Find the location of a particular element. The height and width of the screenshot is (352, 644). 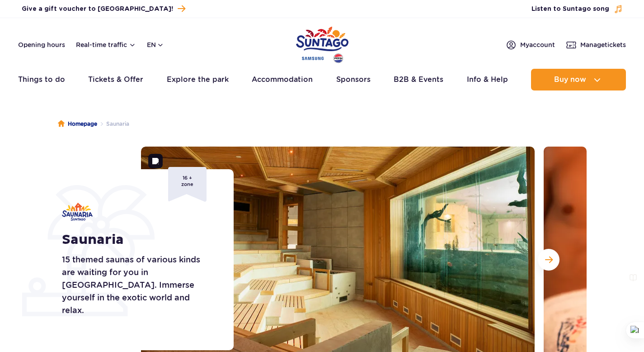

a: Things to do is located at coordinates (42, 80).